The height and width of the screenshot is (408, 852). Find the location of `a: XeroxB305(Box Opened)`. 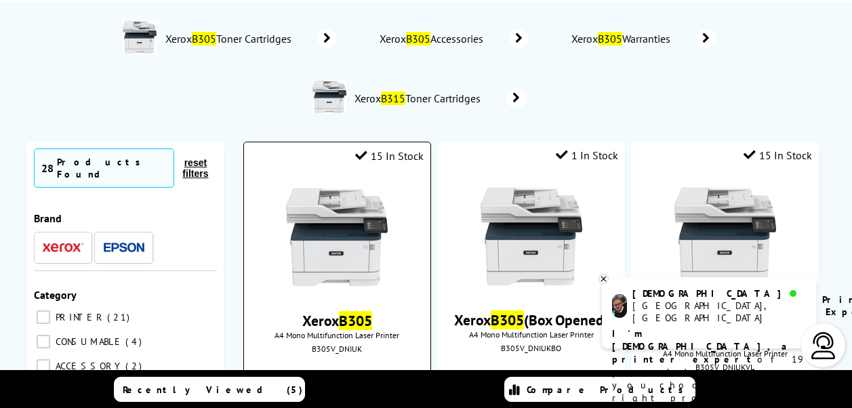

a: XeroxB305(Box Opened) is located at coordinates (531, 320).